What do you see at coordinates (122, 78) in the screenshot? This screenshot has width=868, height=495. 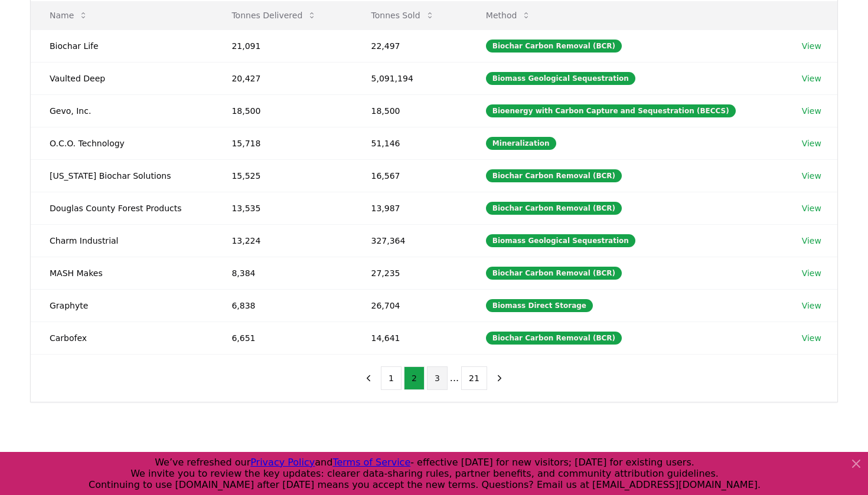 I see `td: Vaulted Deep` at bounding box center [122, 78].